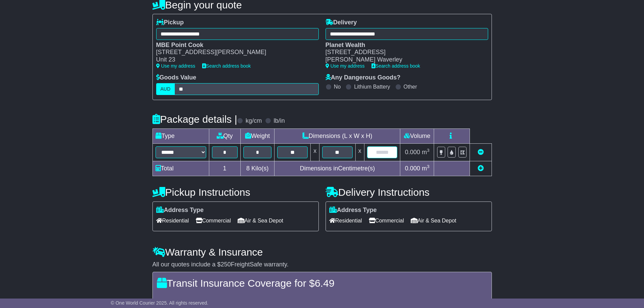 The width and height of the screenshot is (644, 308). Describe the element at coordinates (322, 283) in the screenshot. I see `h4: Transit Insurance Coverage for $` at that location.